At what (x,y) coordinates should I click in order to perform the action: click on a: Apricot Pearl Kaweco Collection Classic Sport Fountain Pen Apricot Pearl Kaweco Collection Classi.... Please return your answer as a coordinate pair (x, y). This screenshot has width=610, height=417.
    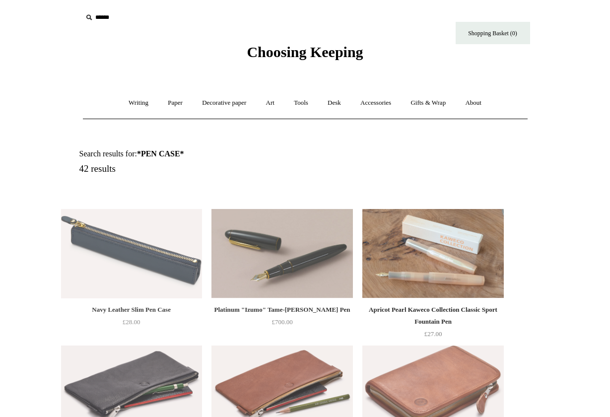
    Looking at the image, I should click on (433, 254).